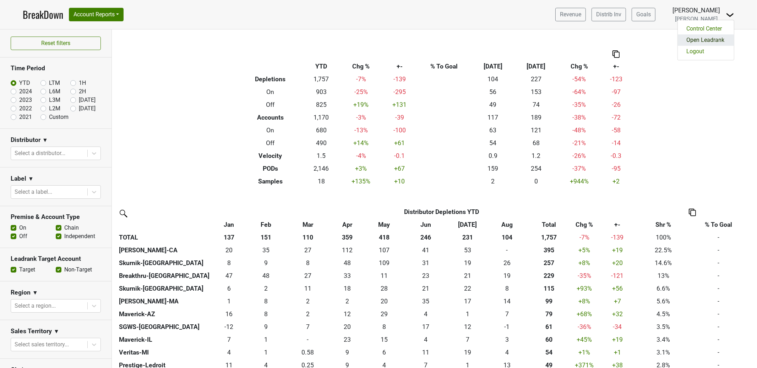 The width and height of the screenshot is (757, 368). I want to click on label: 2H, so click(82, 92).